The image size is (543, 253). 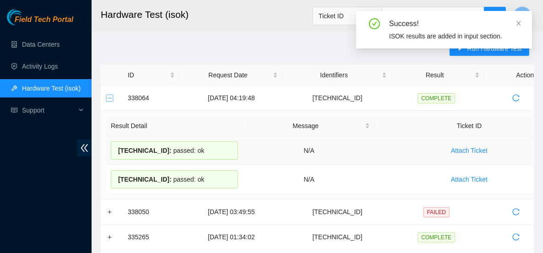 I want to click on span: Support, so click(x=49, y=110).